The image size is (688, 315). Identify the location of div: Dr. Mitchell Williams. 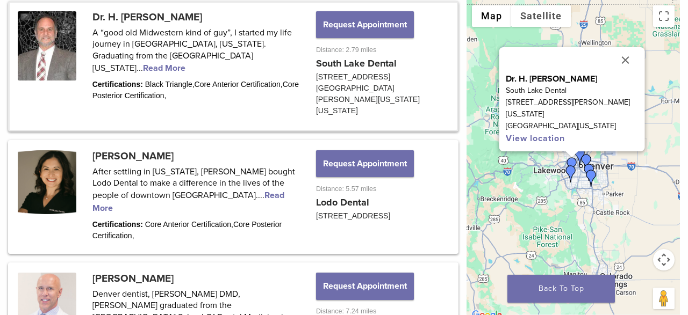
(591, 178).